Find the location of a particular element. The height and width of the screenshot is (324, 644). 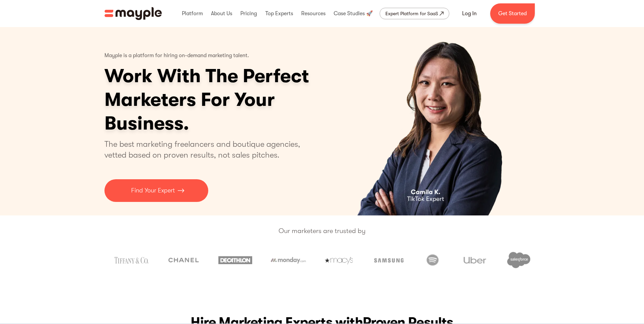

div: Expert Platform for SaaS is located at coordinates (412, 13).